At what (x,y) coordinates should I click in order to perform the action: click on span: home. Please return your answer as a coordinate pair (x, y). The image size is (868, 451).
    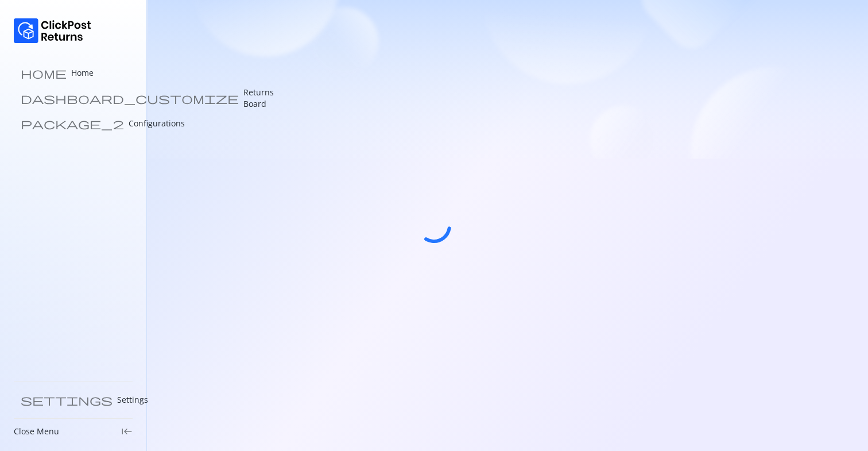
    Looking at the image, I should click on (44, 73).